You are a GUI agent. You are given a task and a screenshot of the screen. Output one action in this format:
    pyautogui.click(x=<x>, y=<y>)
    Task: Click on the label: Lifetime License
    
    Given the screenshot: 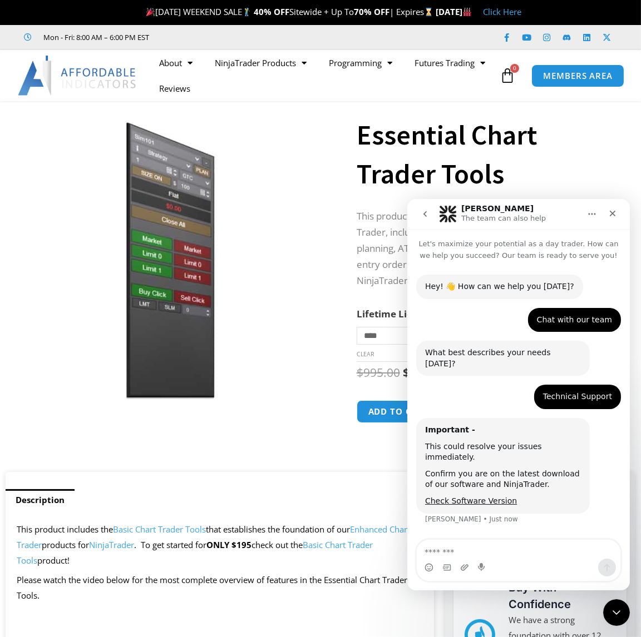 What is the action you would take?
    pyautogui.click(x=395, y=314)
    